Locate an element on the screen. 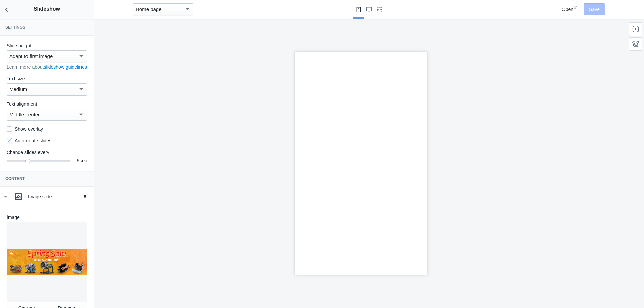 The height and width of the screenshot is (308, 644). label: Show overlay is located at coordinates (25, 129).